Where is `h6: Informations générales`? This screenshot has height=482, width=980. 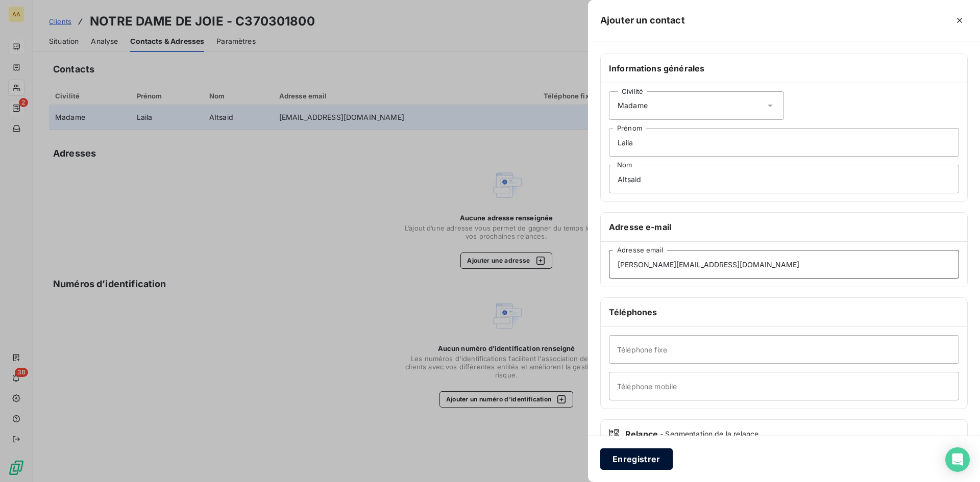
h6: Informations générales is located at coordinates (784, 69).